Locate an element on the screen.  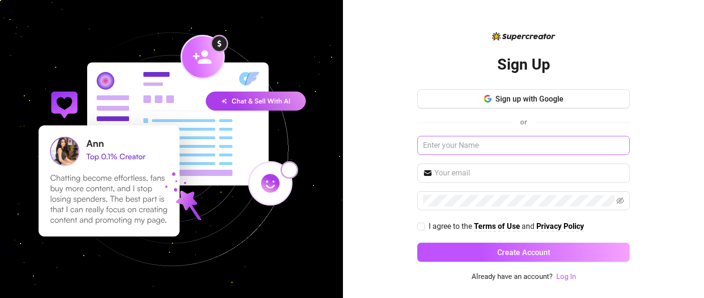
strong: Privacy Policy is located at coordinates (560, 226).